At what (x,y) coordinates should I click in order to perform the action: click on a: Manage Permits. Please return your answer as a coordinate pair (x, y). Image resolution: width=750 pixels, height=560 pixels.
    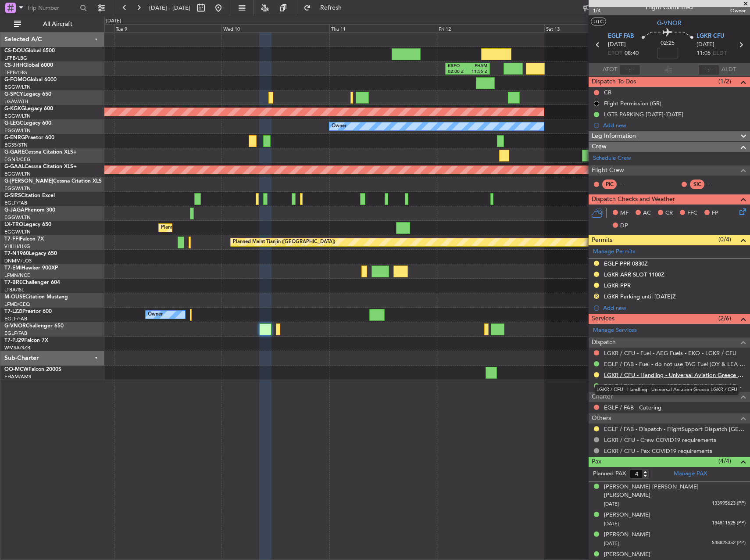
    Looking at the image, I should click on (614, 252).